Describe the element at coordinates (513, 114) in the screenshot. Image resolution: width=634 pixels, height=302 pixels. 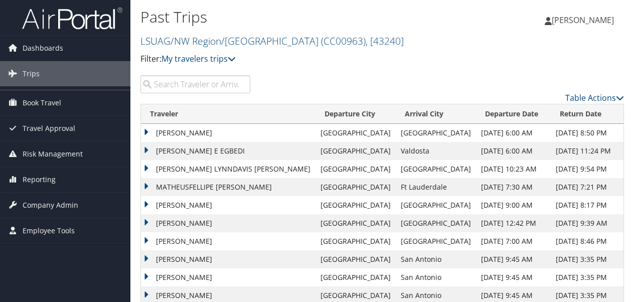
I see `th: Departure Date: activate to sort column ascending` at that location.